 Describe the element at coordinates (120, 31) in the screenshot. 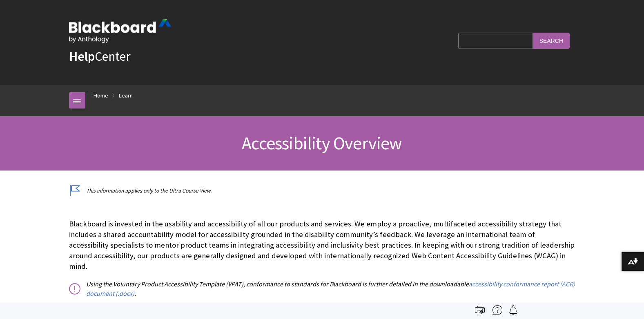

I see `img: Blackboard by Anthology` at that location.